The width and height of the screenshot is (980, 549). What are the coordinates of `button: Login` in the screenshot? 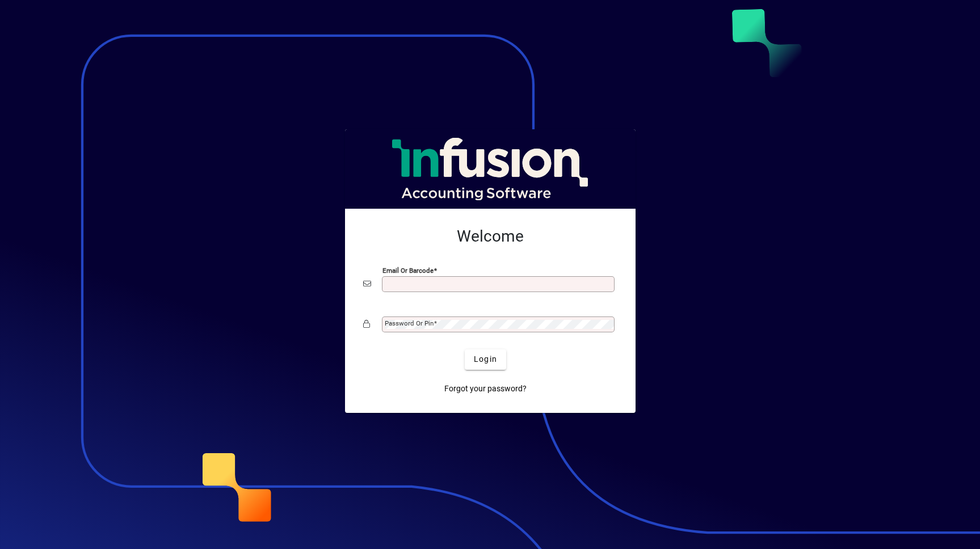 It's located at (485, 360).